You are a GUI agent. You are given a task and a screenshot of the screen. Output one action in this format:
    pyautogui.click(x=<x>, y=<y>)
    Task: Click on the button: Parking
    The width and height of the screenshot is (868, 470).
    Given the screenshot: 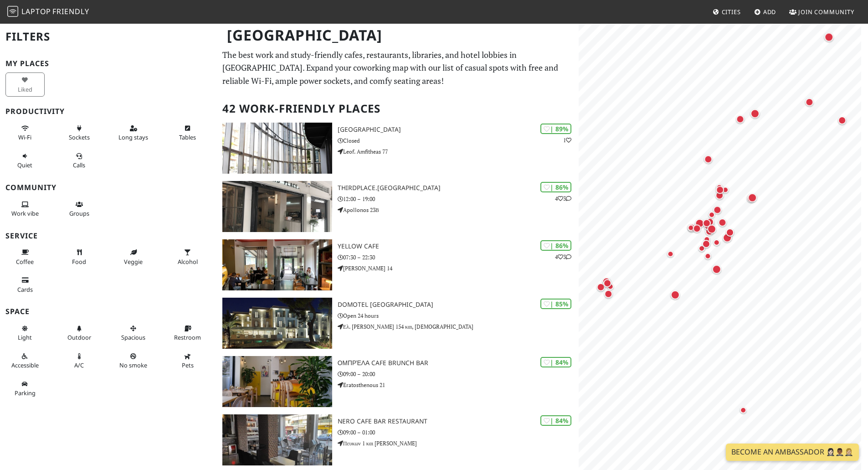 What is the action you would take?
    pyautogui.click(x=25, y=388)
    